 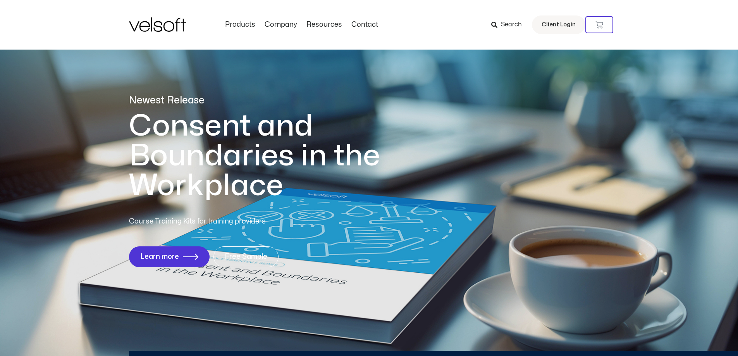 What do you see at coordinates (364, 25) in the screenshot?
I see `a: ContactMenu Toggle` at bounding box center [364, 25].